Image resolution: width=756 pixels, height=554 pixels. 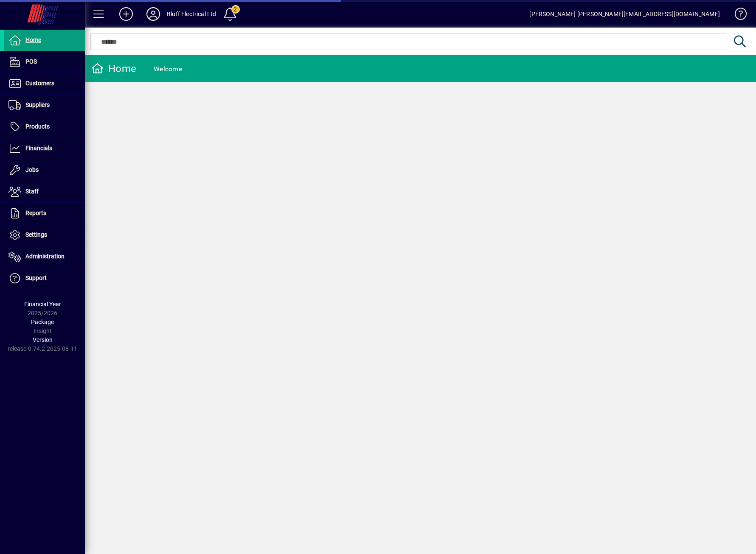 What do you see at coordinates (45, 214) in the screenshot?
I see `a: Reports` at bounding box center [45, 214].